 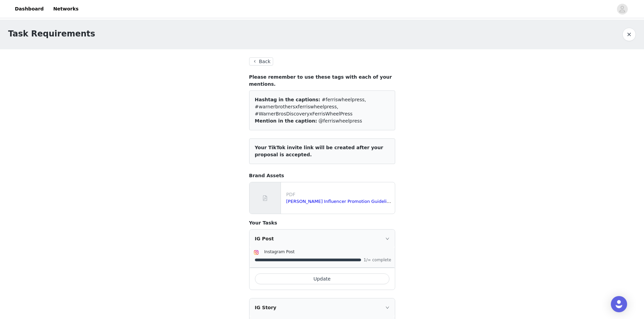 What do you see at coordinates (310, 107) in the screenshot?
I see `span: #ferriswheelpress, #warnerbrothersxferriswheelpress, #WarnerBrosDiscoveryxFerrisWheelPress` at bounding box center [310, 107].